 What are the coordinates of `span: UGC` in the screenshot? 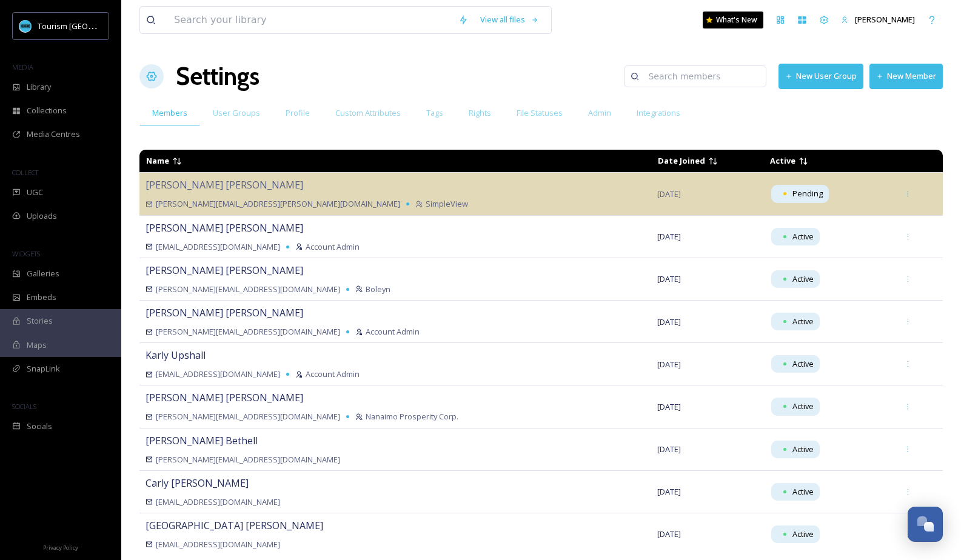 It's located at (35, 192).